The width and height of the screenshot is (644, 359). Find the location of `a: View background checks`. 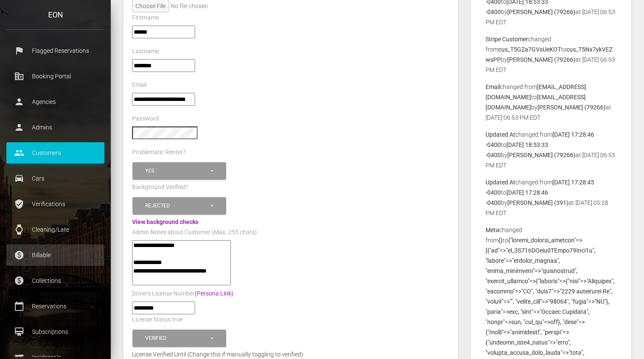

a: View background checks is located at coordinates (165, 222).